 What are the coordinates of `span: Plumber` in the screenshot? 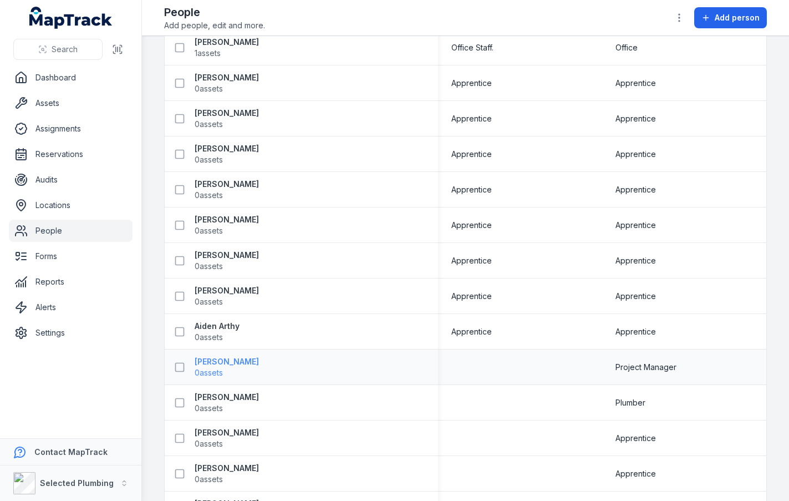 It's located at (630, 402).